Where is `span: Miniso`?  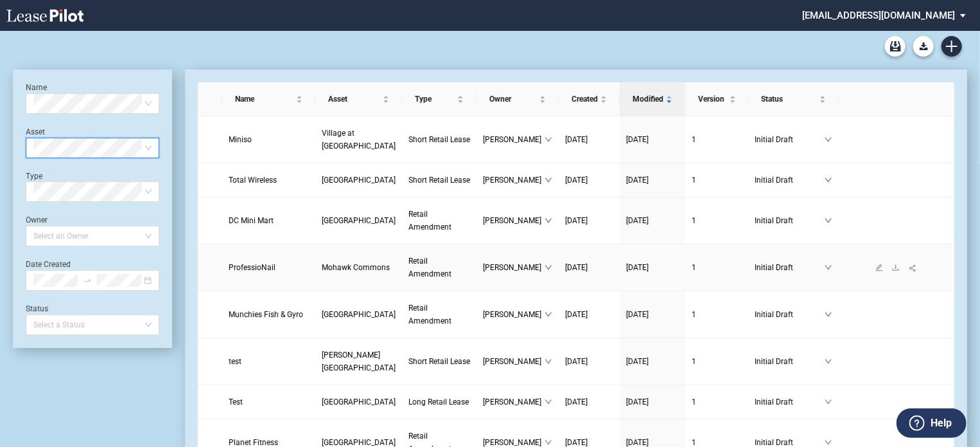 span: Miniso is located at coordinates (241, 140).